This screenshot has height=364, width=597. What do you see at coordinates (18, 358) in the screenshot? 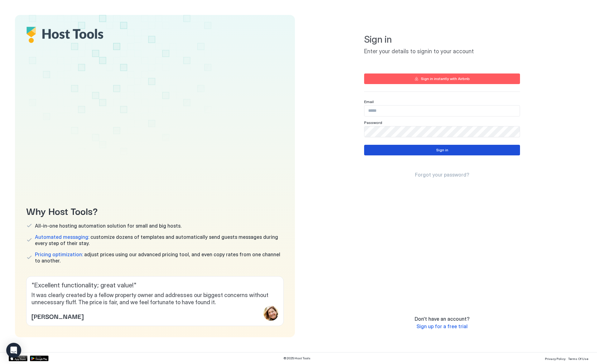
I see `div: App Store` at bounding box center [18, 358].